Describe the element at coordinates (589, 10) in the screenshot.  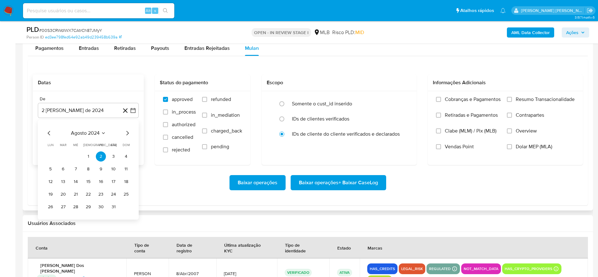
I see `a: Sair` at that location.